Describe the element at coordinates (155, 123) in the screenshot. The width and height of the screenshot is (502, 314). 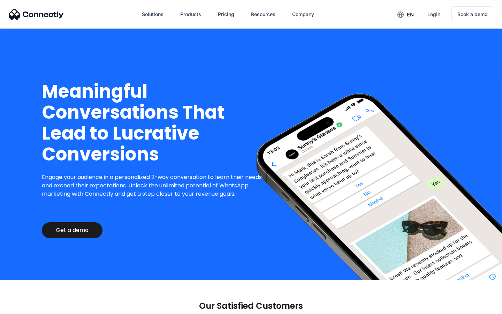
I see `h1: Meaningful Conversations That Lead to Lucrative Conversions` at that location.